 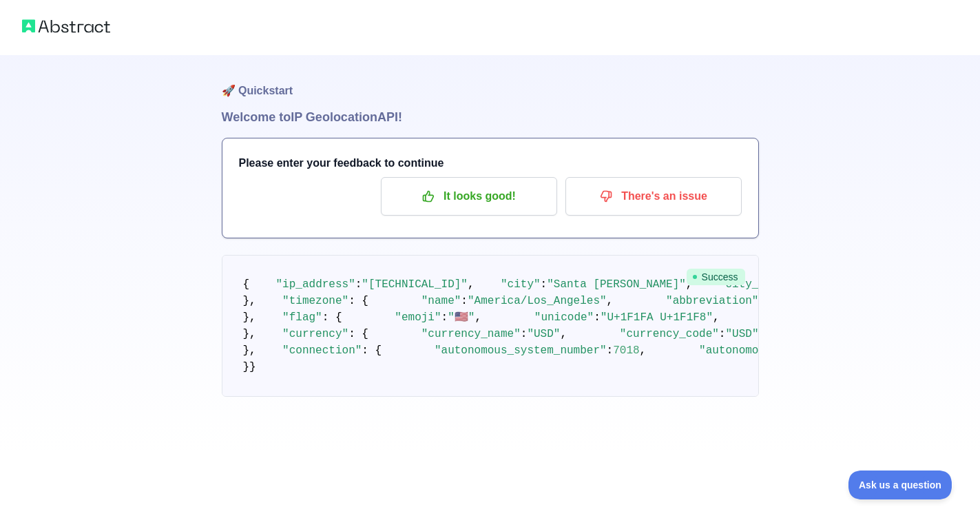 I want to click on button: There's an issue, so click(x=653, y=197).